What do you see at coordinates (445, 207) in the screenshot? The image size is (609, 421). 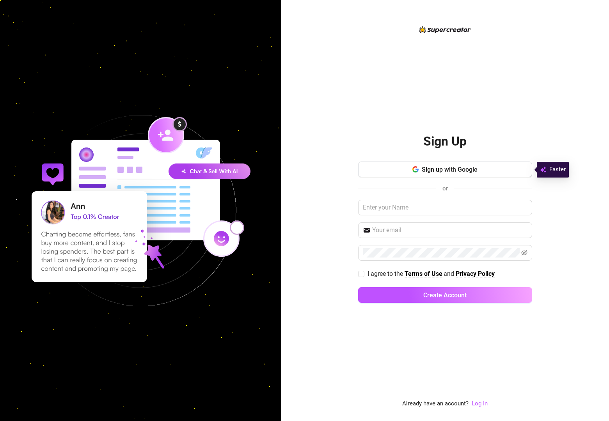 I see `input: Enter your Name` at bounding box center [445, 207].